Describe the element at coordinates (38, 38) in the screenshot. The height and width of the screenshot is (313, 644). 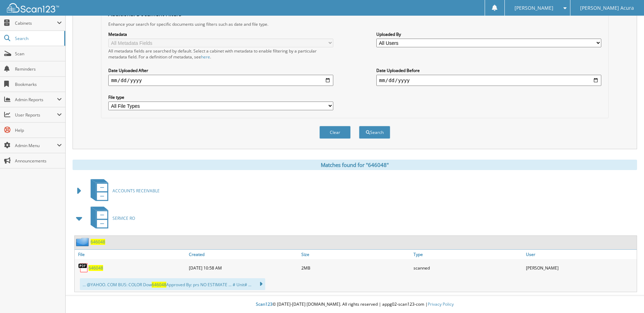
I see `span: Search` at that location.